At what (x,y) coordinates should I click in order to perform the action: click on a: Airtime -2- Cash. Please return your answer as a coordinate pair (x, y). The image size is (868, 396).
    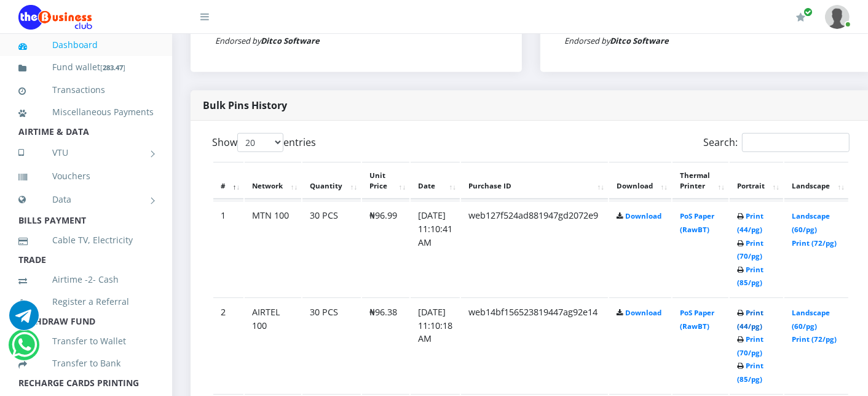
    Looking at the image, I should click on (86, 279).